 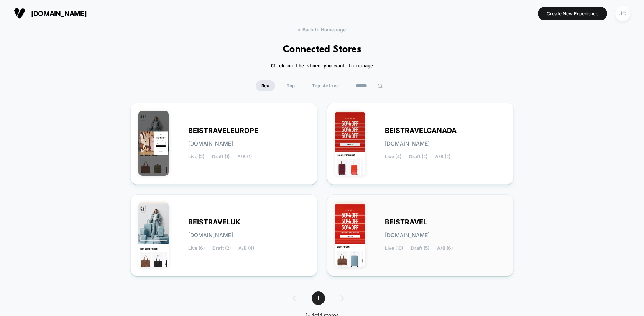 I want to click on img: BEISTRAVEL, so click(x=350, y=235).